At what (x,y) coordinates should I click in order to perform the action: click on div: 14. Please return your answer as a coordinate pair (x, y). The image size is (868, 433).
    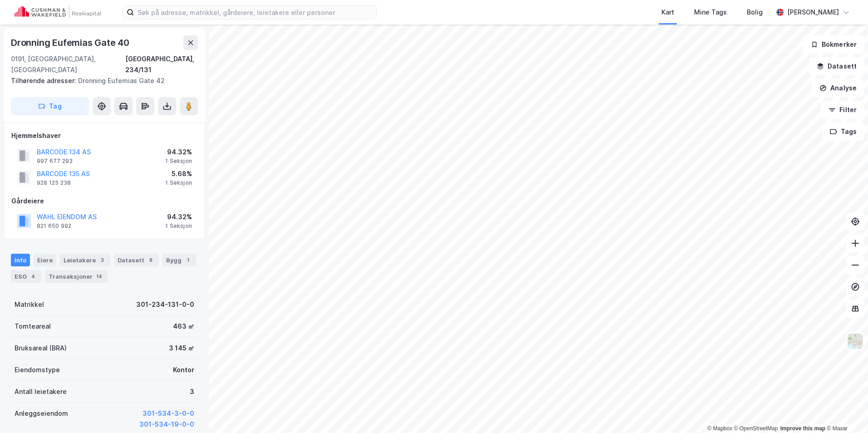
    Looking at the image, I should click on (99, 277).